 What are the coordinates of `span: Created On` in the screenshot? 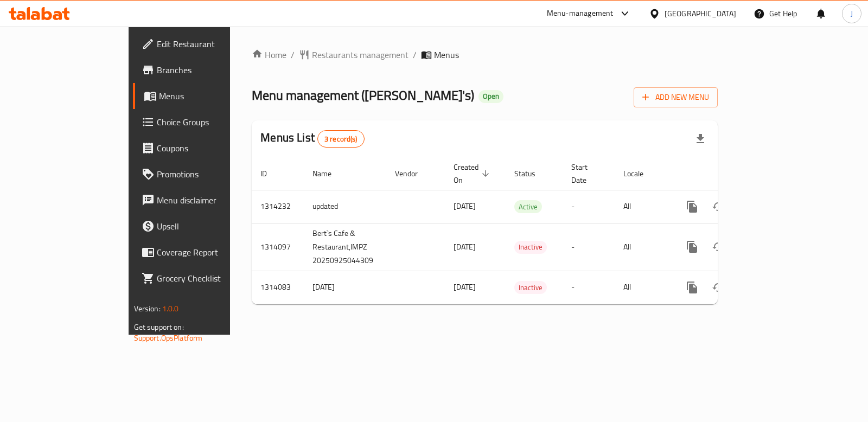 It's located at (473, 173).